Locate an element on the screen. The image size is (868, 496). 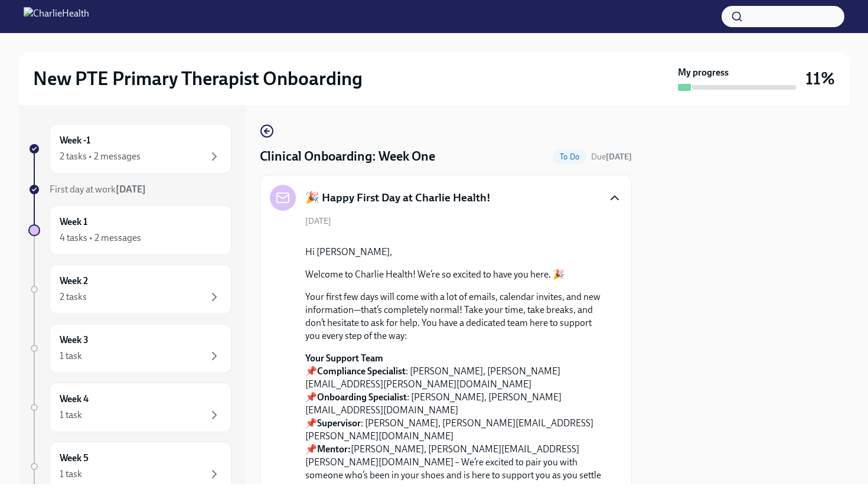
h6: Week 1 is located at coordinates (73, 222).